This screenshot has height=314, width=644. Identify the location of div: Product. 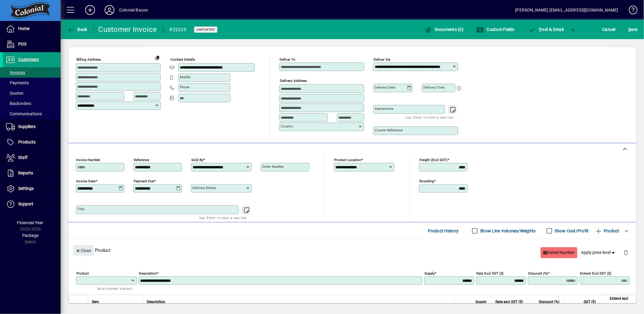
(352, 250).